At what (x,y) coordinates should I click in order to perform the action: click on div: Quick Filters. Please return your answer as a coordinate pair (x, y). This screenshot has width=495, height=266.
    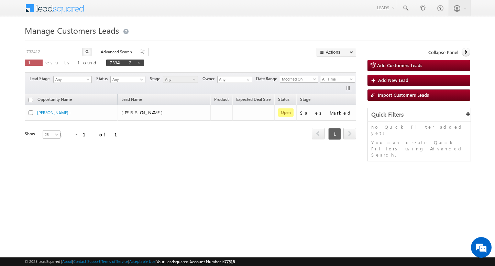
    Looking at the image, I should click on (419, 114).